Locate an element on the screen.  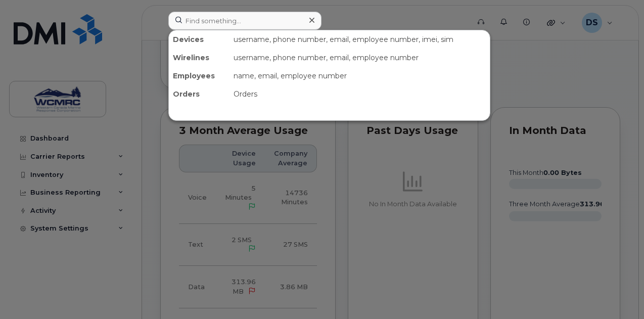
div: Devices is located at coordinates (199, 39).